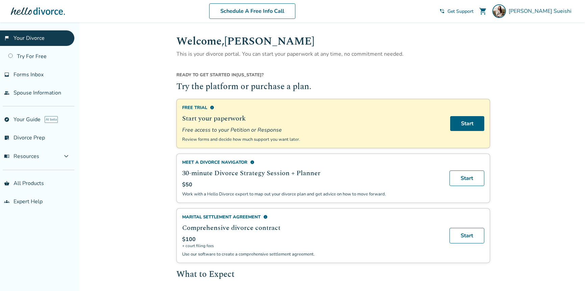 The width and height of the screenshot is (585, 291). Describe the element at coordinates (22, 156) in the screenshot. I see `span: Resources` at that location.